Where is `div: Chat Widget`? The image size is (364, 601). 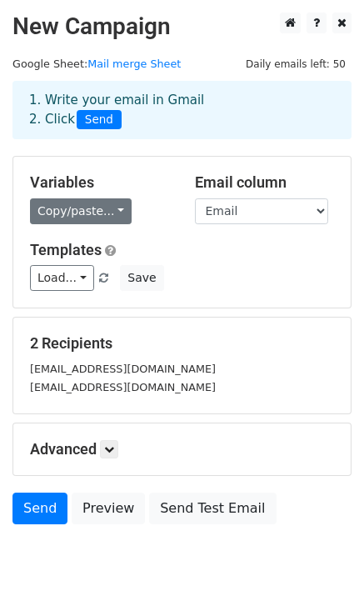
div: Chat Widget is located at coordinates (322, 561).